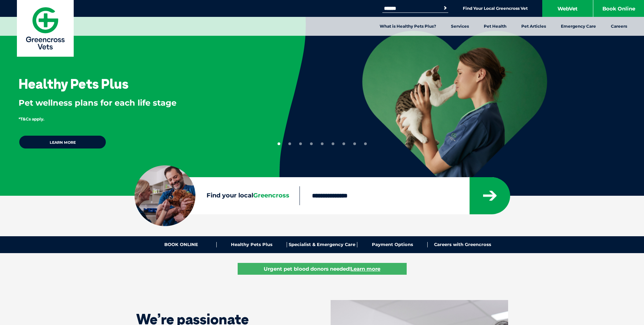  I want to click on button: Search, so click(445, 8).